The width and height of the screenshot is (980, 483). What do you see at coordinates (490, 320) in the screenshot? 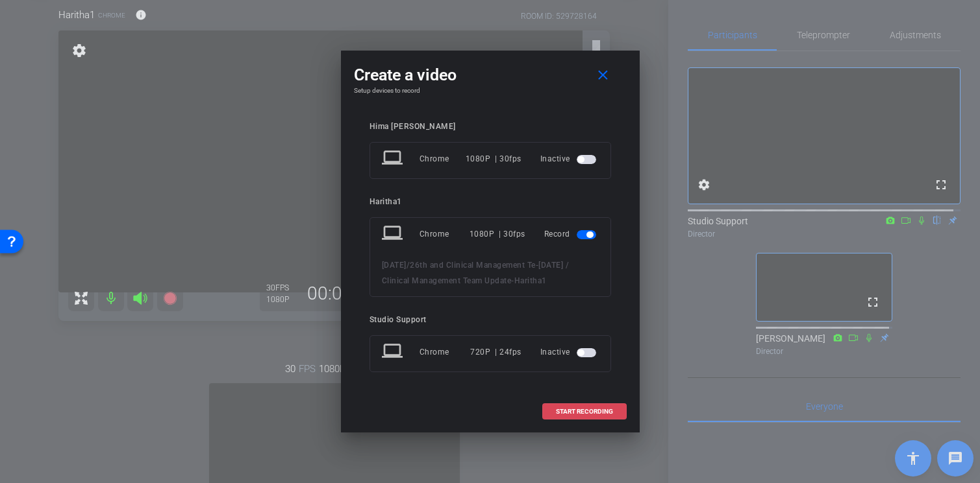
I see `div: Studio Support` at bounding box center [490, 320].